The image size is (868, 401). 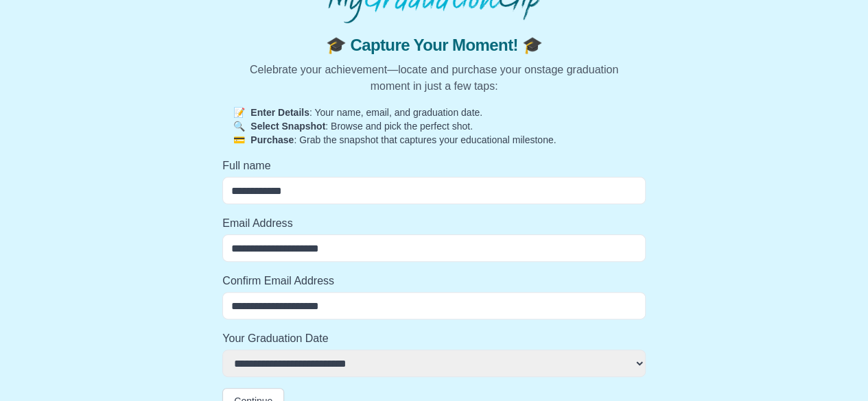 I want to click on p: : Grab the snapshot that captures your educational milestone., so click(x=434, y=140).